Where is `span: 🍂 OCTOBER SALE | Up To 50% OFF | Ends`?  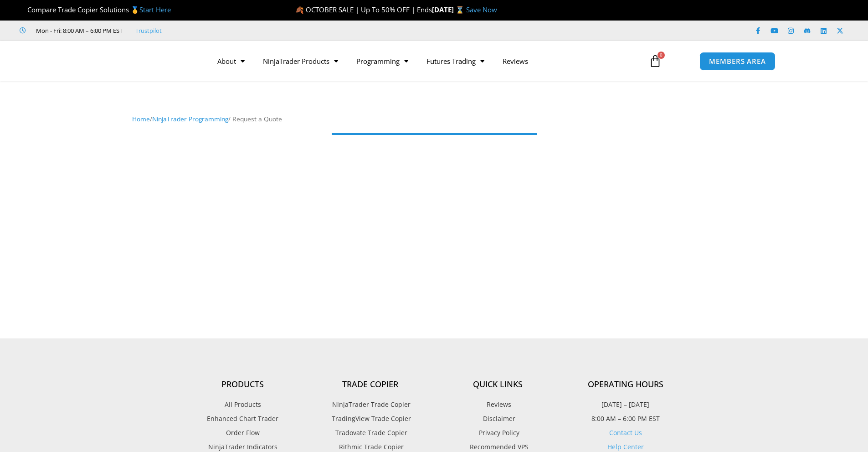
span: 🍂 OCTOBER SALE | Up To 50% OFF | Ends is located at coordinates (364, 10).